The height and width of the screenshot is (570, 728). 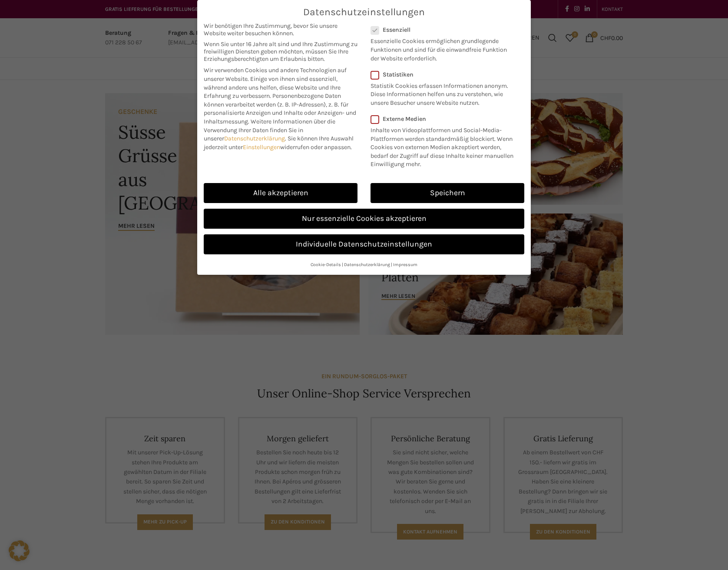 What do you see at coordinates (279, 142) in the screenshot?
I see `span: Sie können Ihre Auswahl jederzeit unter widerrufen oder anpassen.` at bounding box center [279, 142].